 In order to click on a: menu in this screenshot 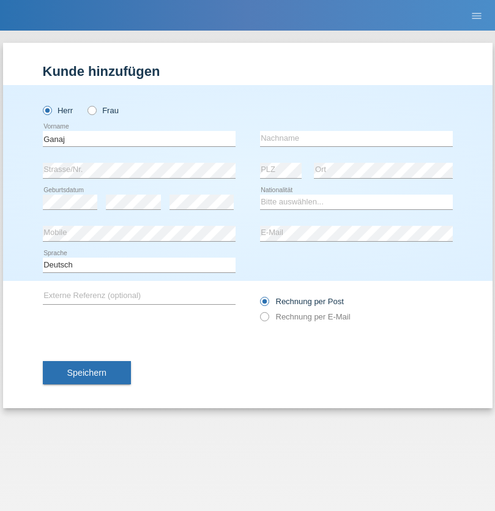, I will do `click(477, 15)`.